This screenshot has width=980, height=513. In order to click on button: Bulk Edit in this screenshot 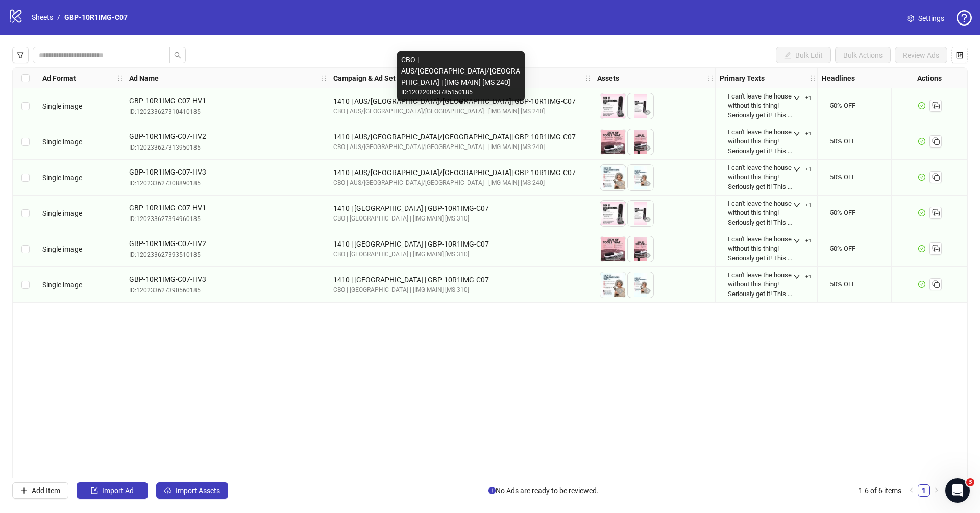, I will do `click(803, 55)`.